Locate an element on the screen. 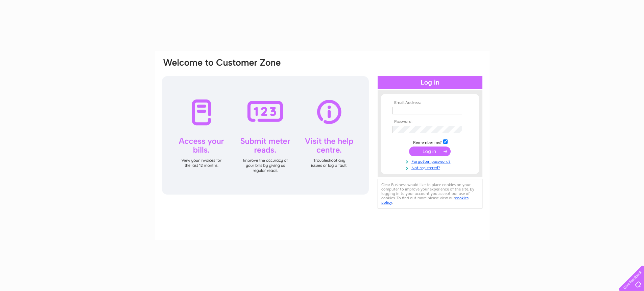 This screenshot has width=644, height=291. th: Email Address: is located at coordinates (430, 103).